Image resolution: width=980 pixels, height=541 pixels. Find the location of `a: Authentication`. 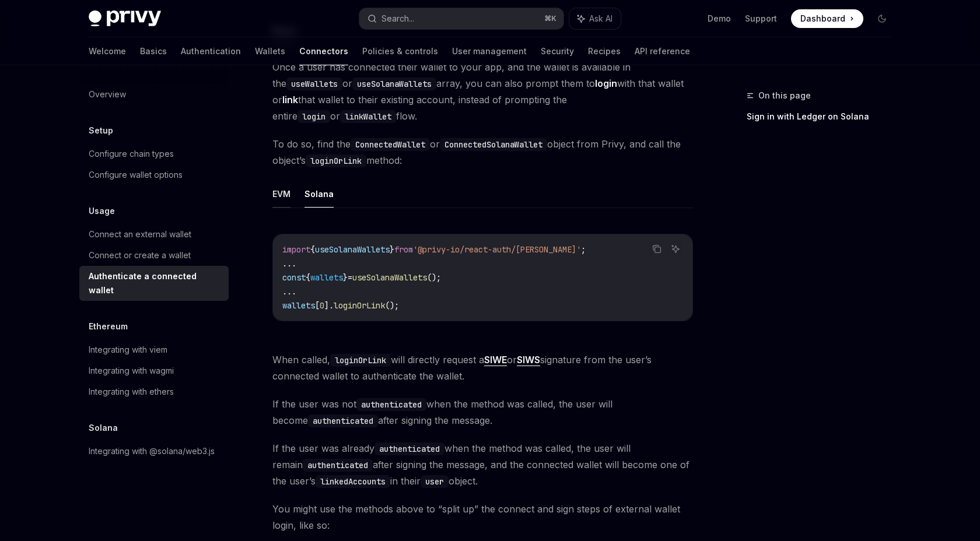

a: Authentication is located at coordinates (211, 51).